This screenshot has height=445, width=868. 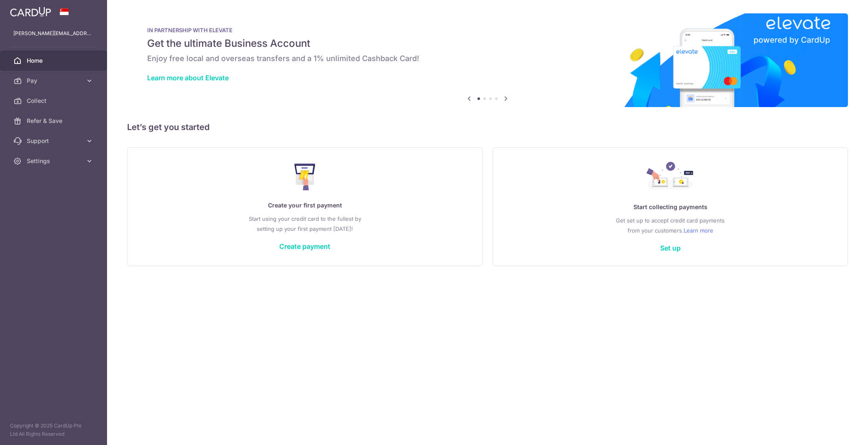 What do you see at coordinates (55, 101) in the screenshot?
I see `span: Collect` at bounding box center [55, 101].